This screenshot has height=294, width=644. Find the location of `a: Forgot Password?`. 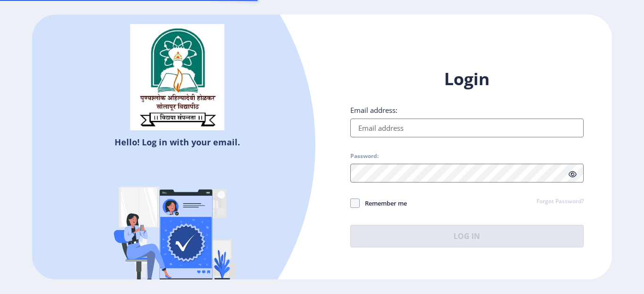

a: Forgot Password? is located at coordinates (560, 202).